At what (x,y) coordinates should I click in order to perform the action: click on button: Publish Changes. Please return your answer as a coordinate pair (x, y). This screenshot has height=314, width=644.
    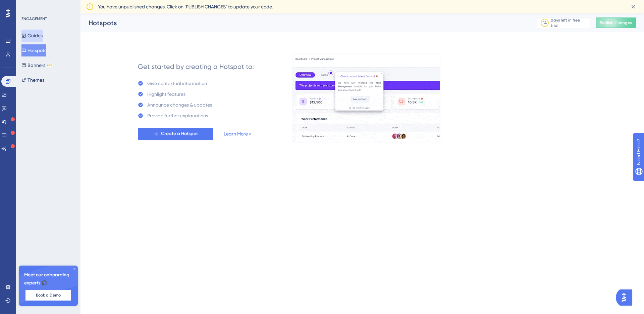
    Looking at the image, I should click on (616, 23).